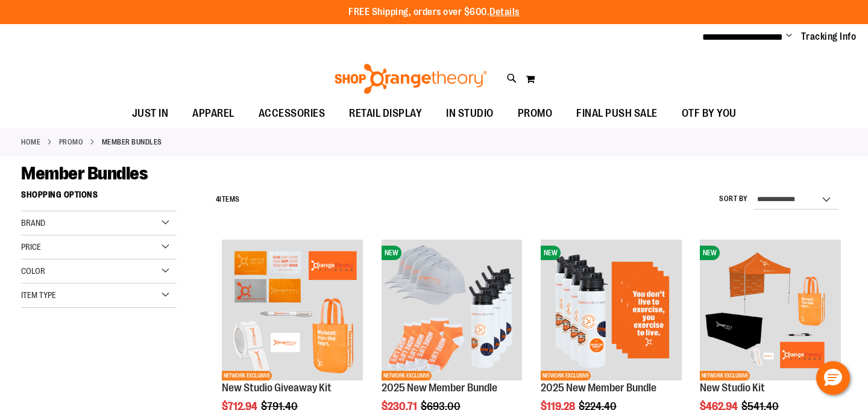 The width and height of the screenshot is (868, 410). I want to click on img: Shop Orangetheory, so click(410, 79).